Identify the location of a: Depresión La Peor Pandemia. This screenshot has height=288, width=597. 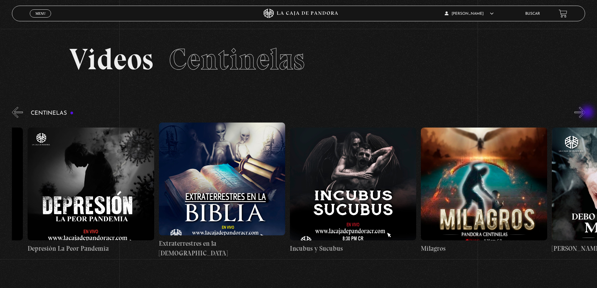
(91, 190).